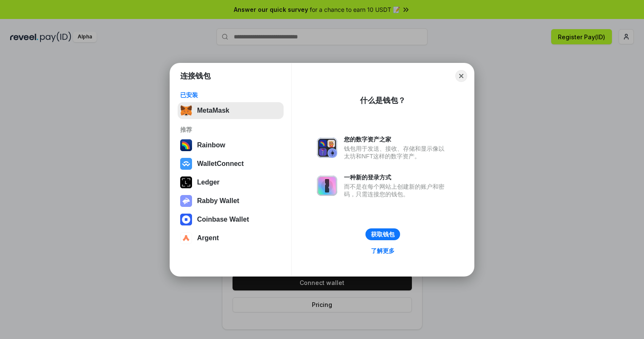  I want to click on div: 您的数字资产之家, so click(396, 139).